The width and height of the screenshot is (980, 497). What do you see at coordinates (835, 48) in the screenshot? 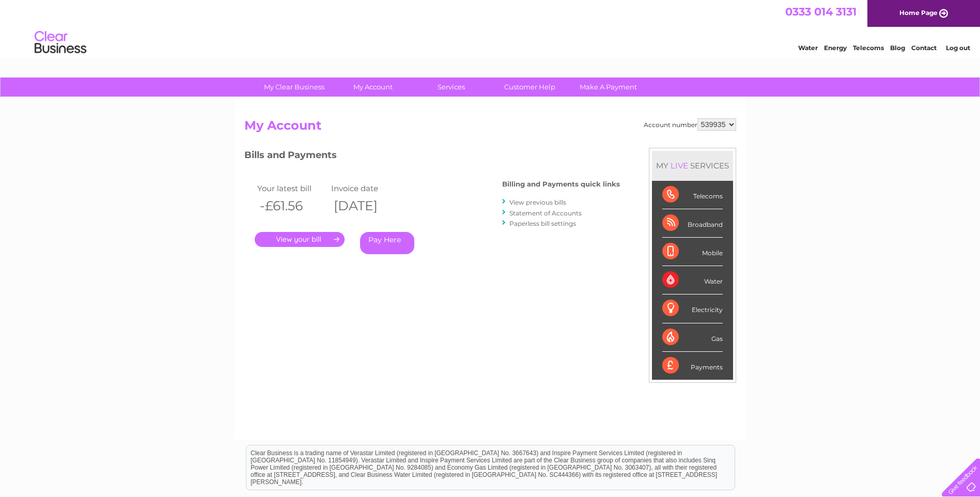
I see `a: Energy` at bounding box center [835, 48].